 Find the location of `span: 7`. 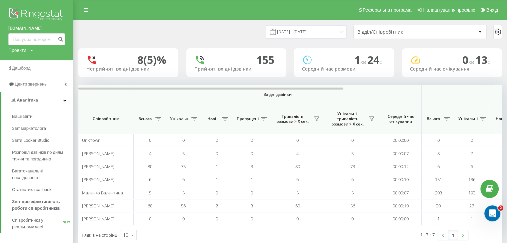

span: 7 is located at coordinates (471, 154).